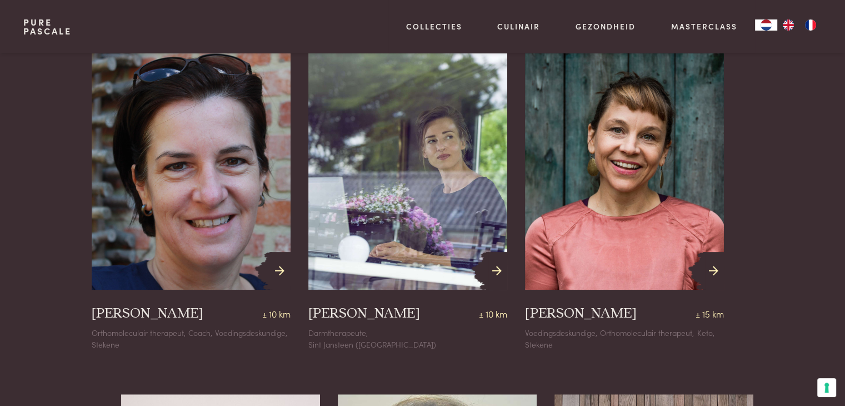 This screenshot has width=845, height=406. I want to click on img: DSC2311.jpg, so click(408, 165).